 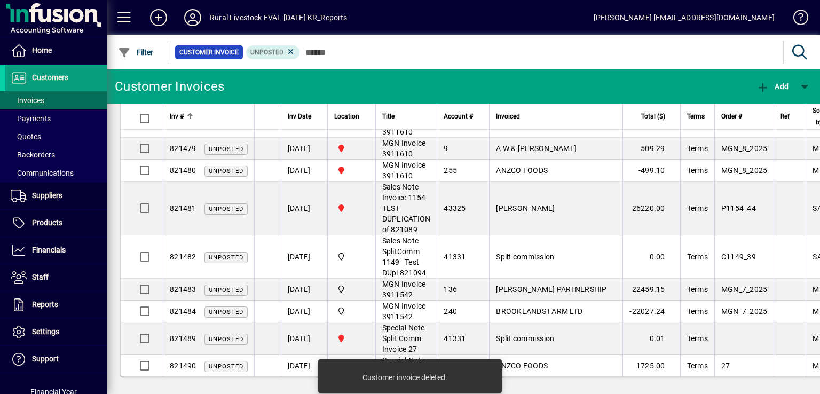 I want to click on div: Ref, so click(x=790, y=116).